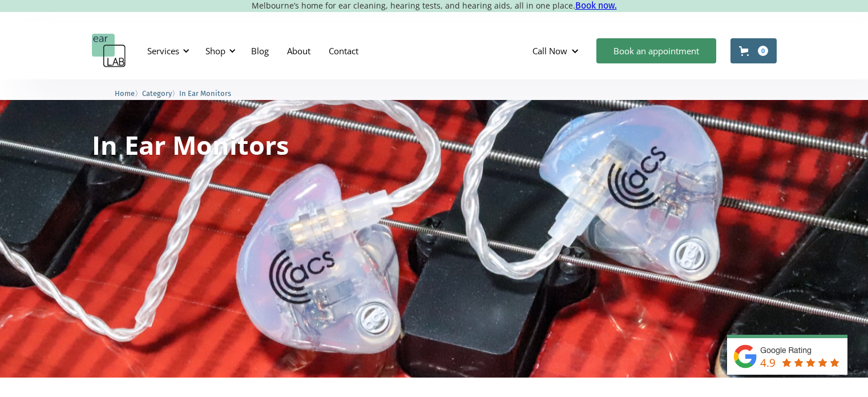  I want to click on a: Contact, so click(344, 51).